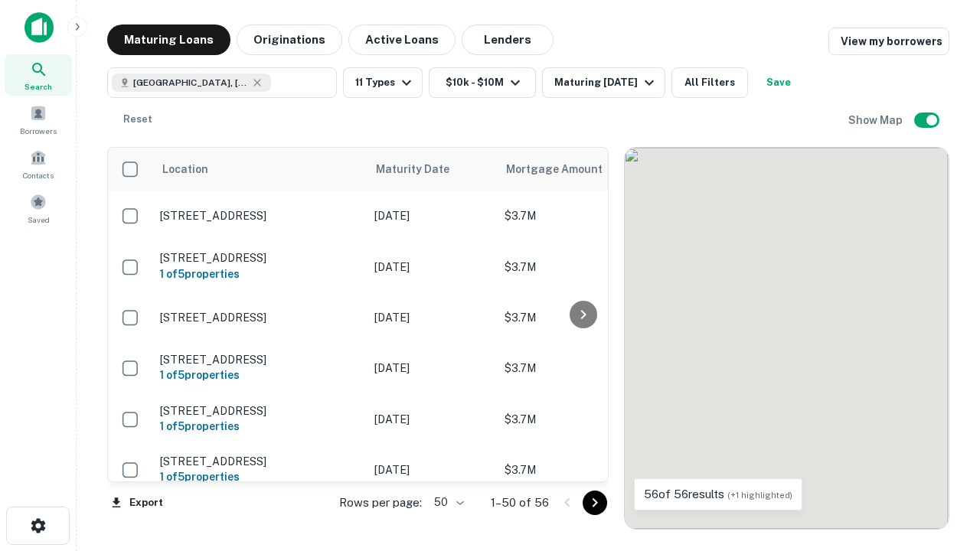 This screenshot has width=980, height=551. Describe the element at coordinates (39, 164) in the screenshot. I see `a: Contacts` at that location.